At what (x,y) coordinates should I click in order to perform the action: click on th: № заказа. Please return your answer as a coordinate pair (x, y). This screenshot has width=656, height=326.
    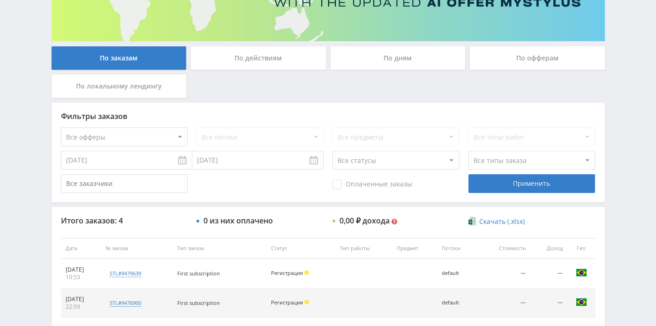
    Looking at the image, I should click on (136, 249).